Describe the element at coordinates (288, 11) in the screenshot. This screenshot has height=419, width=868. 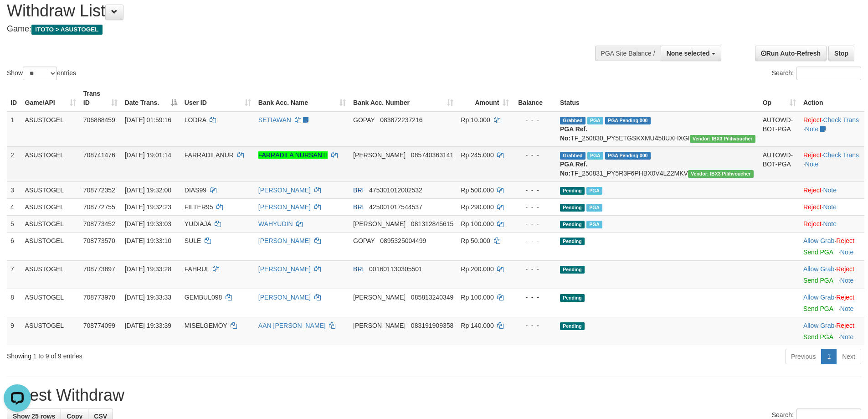
I see `h1: Withdraw List` at that location.